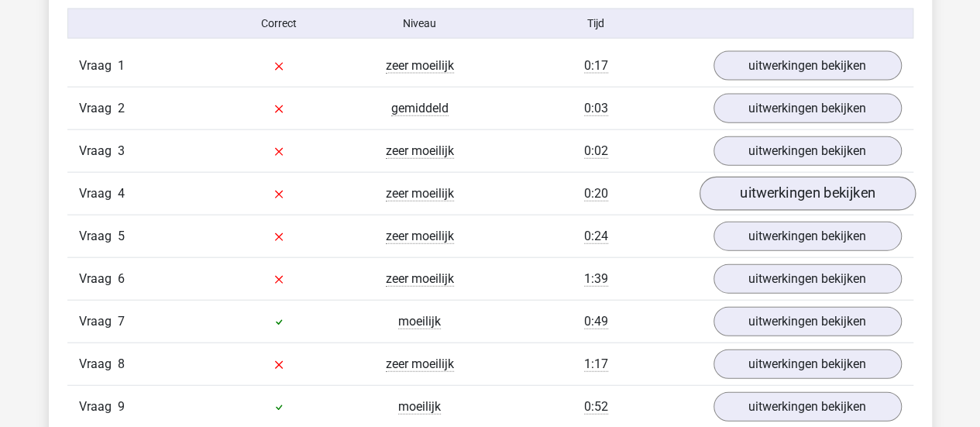 This screenshot has width=980, height=427. I want to click on span: 0:52, so click(596, 407).